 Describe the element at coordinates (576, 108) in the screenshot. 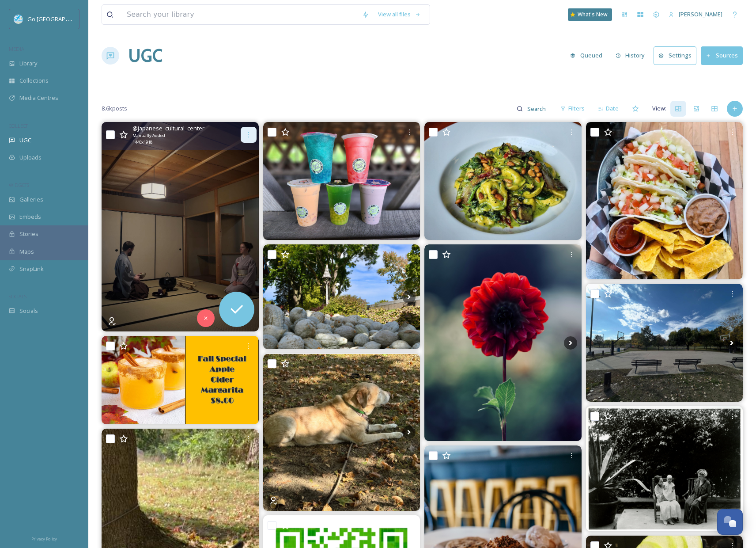

I see `span: Filters` at that location.